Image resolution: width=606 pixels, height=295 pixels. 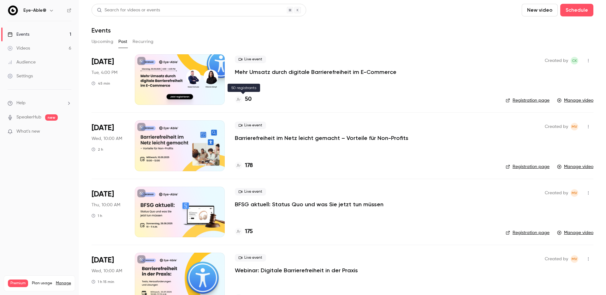 What do you see at coordinates (248, 99) in the screenshot?
I see `h4: 50` at bounding box center [248, 99].